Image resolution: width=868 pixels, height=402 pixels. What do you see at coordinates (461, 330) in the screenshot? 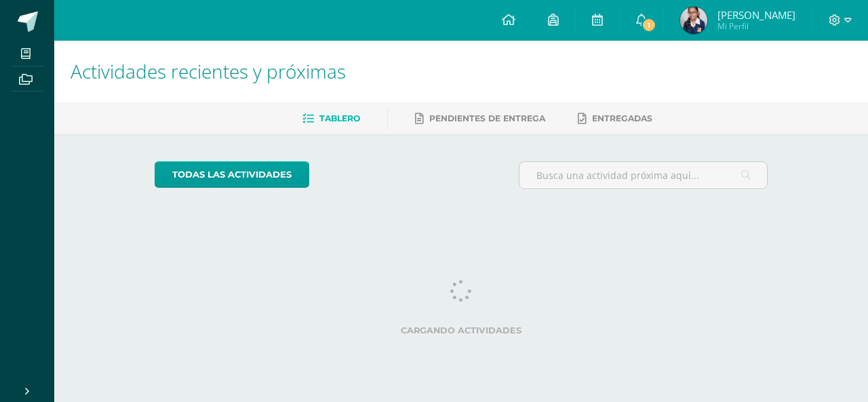
I see `label: Cargando actividades` at bounding box center [461, 330].